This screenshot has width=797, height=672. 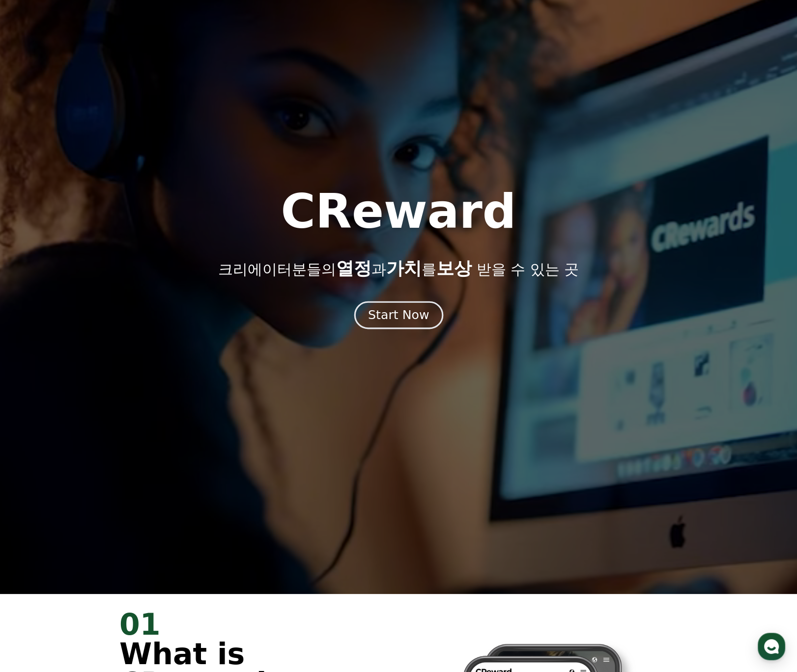 What do you see at coordinates (96, 323) in the screenshot?
I see `a: 대화` at bounding box center [96, 323].